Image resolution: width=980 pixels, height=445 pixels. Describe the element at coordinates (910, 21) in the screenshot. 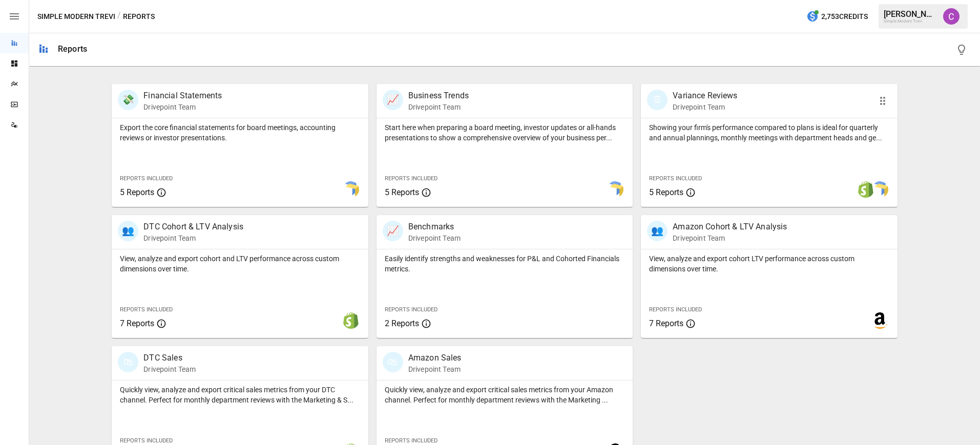

I see `div: Simple Modern Trevi` at that location.